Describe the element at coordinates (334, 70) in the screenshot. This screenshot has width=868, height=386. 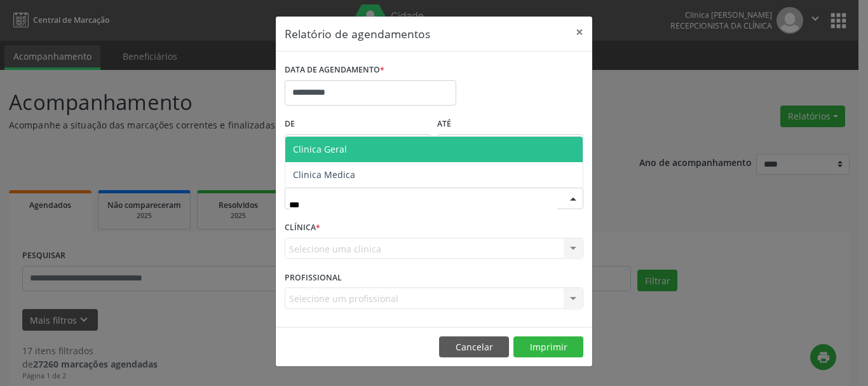
I see `label: DATA DE AGENDAMENTO` at that location.